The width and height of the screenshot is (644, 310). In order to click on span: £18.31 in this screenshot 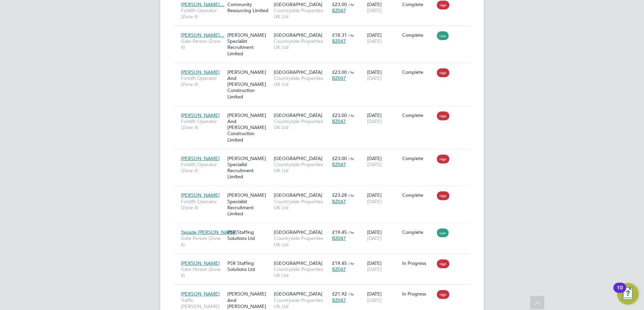, I will do `click(340, 35)`.